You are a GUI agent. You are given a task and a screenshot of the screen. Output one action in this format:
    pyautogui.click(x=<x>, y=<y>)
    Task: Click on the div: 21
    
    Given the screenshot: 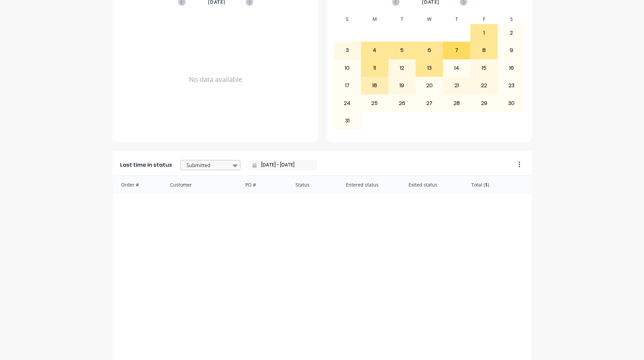 What is the action you would take?
    pyautogui.click(x=457, y=86)
    